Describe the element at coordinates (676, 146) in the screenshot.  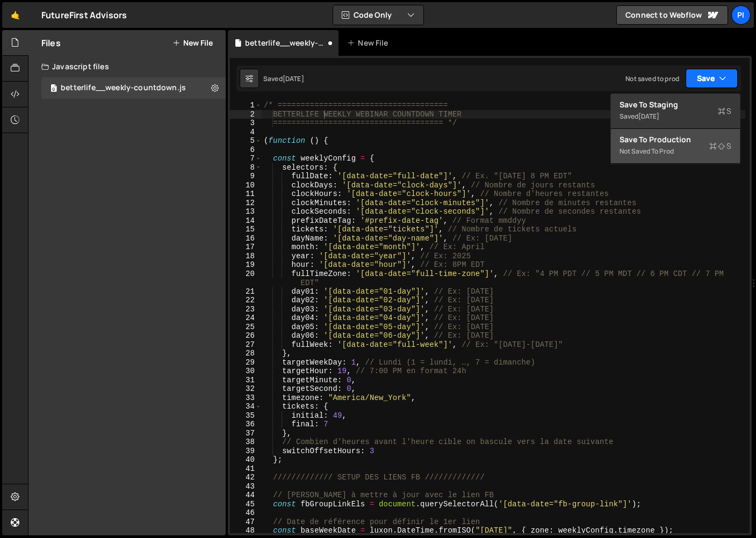
I see `button: Save to ProductionS Not saved to prod` at that location.